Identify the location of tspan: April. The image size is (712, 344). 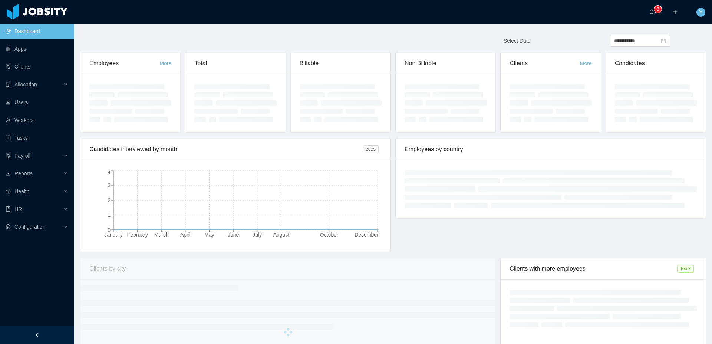
(185, 235).